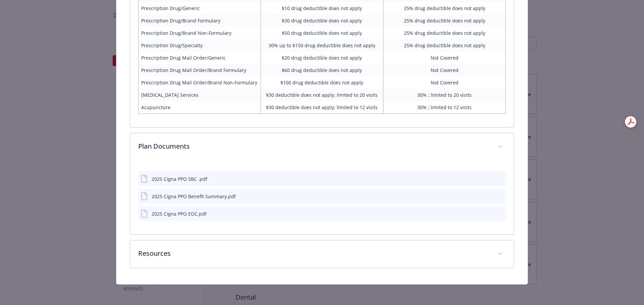 This screenshot has height=305, width=644. What do you see at coordinates (199, 107) in the screenshot?
I see `td: Acupuncture` at bounding box center [199, 107].